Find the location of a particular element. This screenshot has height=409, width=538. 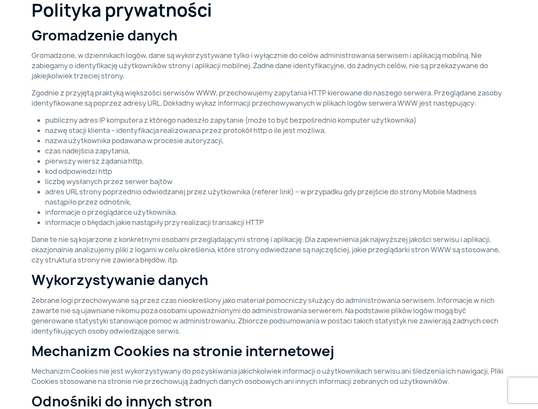

p: Zebrane logi przechowywane są przez czas nieokreślony jako materiał pomocniczy służący do adminis... is located at coordinates (269, 315).